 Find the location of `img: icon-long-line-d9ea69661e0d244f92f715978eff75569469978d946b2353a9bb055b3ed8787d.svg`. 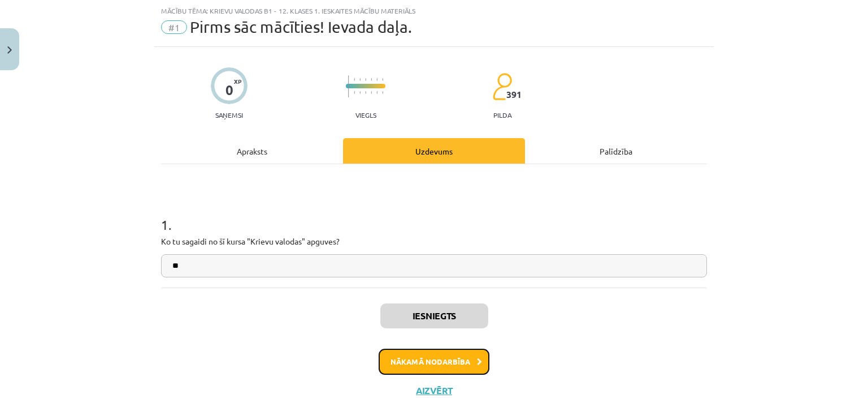

img: icon-long-line-d9ea69661e0d244f92f715978eff75569469978d946b2353a9bb055b3ed8787d.svg is located at coordinates (349, 86).